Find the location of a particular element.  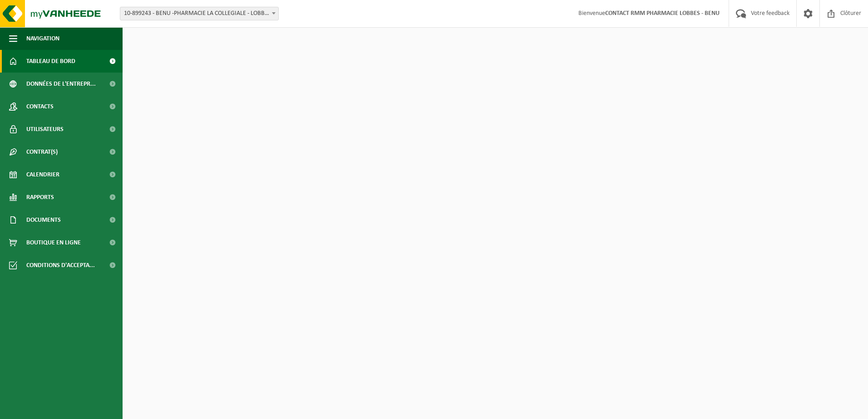

span: Utilisateurs is located at coordinates (45, 129).